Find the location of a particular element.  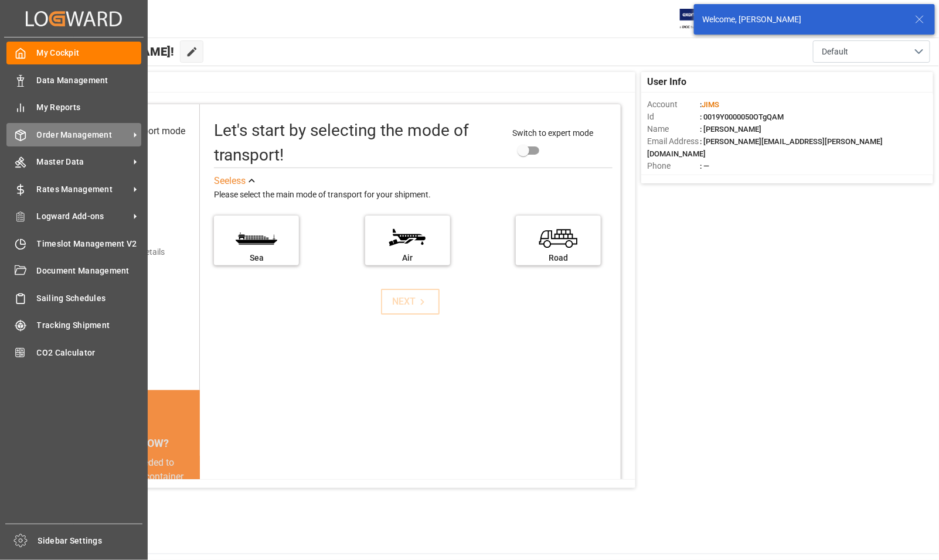

span: Data Management is located at coordinates (89, 80).